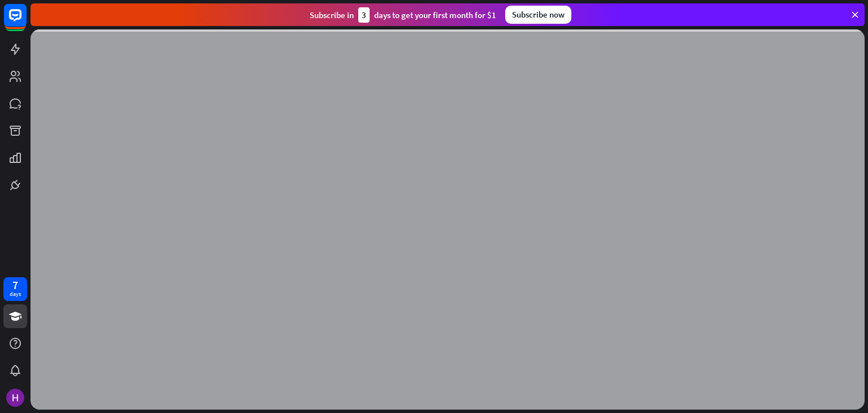 The height and width of the screenshot is (413, 868). What do you see at coordinates (538, 15) in the screenshot?
I see `div: Subscribe now` at bounding box center [538, 15].